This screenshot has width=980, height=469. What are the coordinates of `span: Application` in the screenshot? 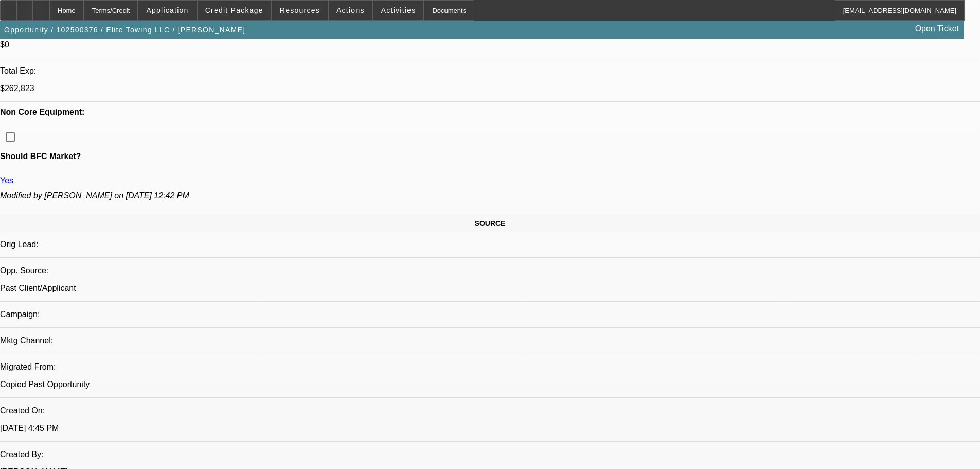 It's located at (167, 10).